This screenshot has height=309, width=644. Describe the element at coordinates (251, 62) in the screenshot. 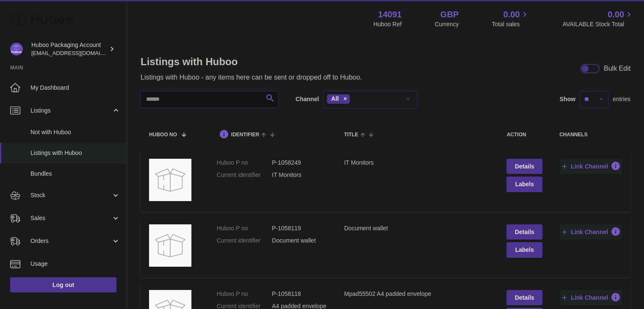

I see `h1: Listings with Huboo` at that location.